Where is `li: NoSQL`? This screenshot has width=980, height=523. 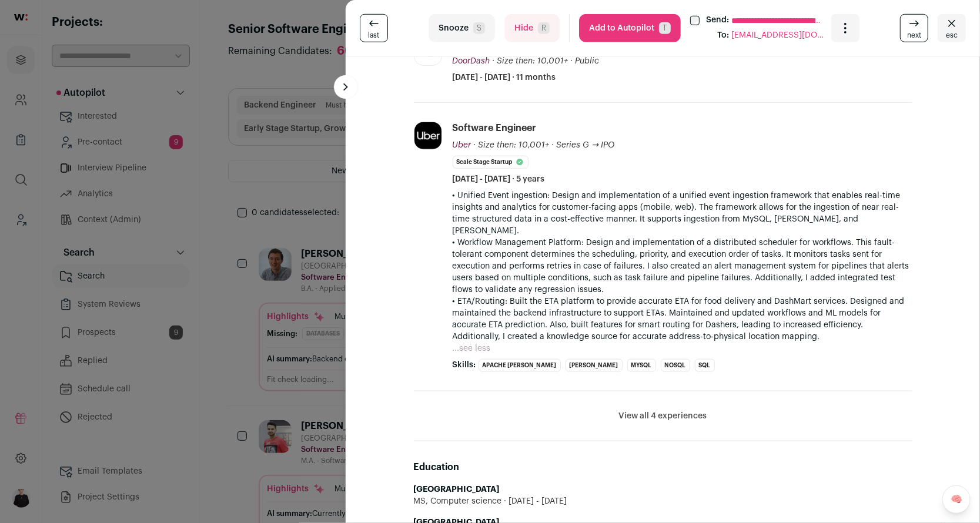 li: NoSQL is located at coordinates (675, 365).